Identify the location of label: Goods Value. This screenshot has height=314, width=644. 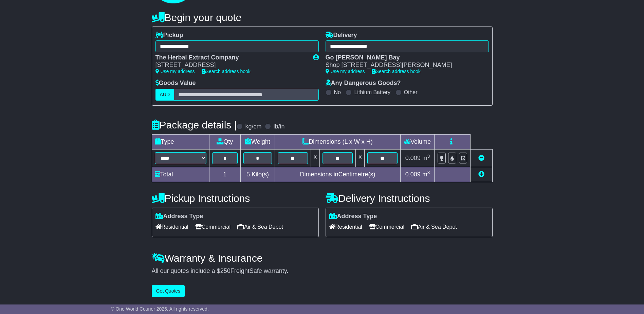
(176, 84).